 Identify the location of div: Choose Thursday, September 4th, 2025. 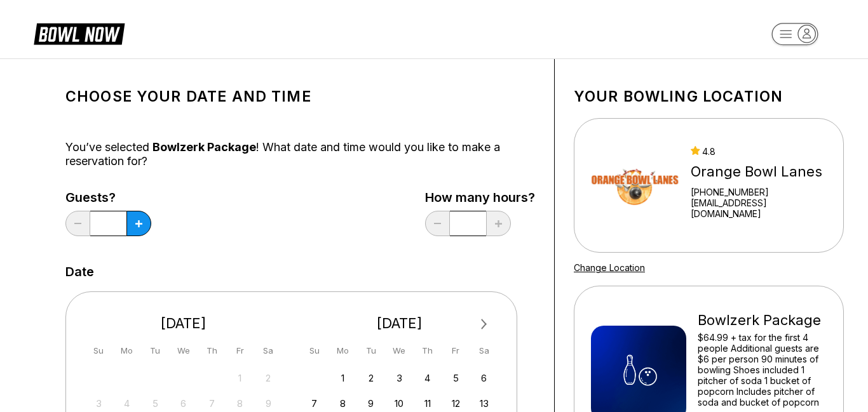
(427, 378).